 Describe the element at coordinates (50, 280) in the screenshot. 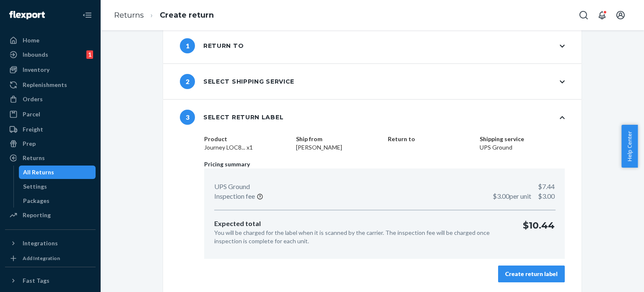

I see `button: Fast Tags` at that location.